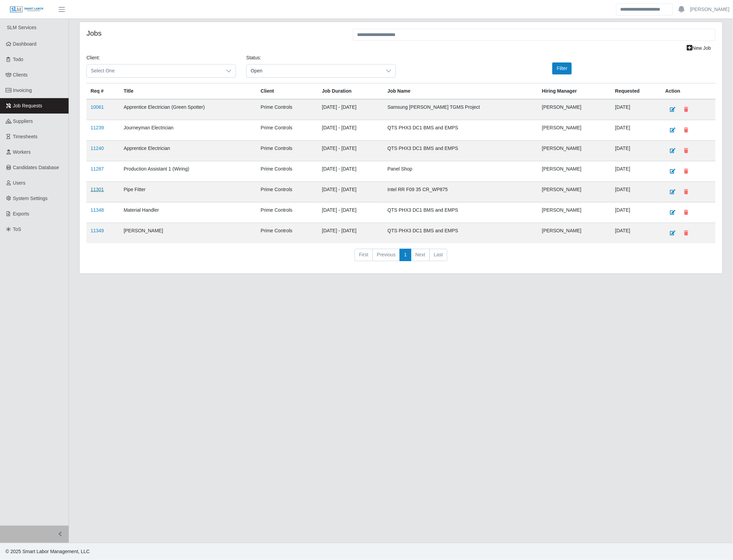 The width and height of the screenshot is (733, 560). What do you see at coordinates (93, 58) in the screenshot?
I see `label: Client:` at bounding box center [93, 58].